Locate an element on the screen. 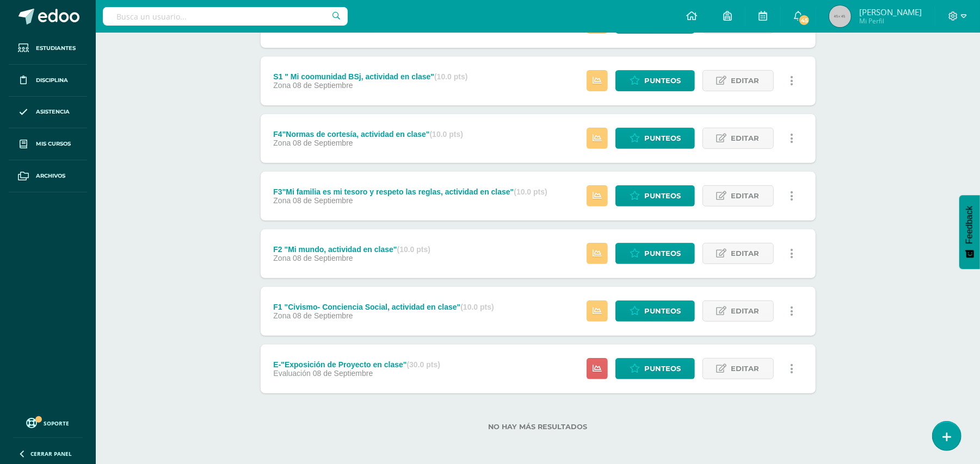  a: Estudiantes is located at coordinates (48, 48).